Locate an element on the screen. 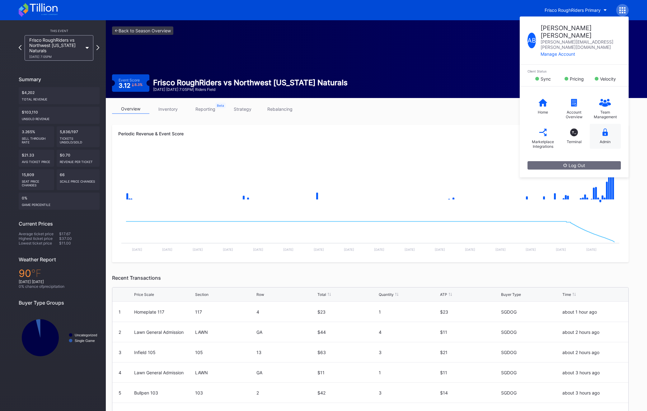 This screenshot has height=411, width=647. div: 0% is located at coordinates (59, 201).